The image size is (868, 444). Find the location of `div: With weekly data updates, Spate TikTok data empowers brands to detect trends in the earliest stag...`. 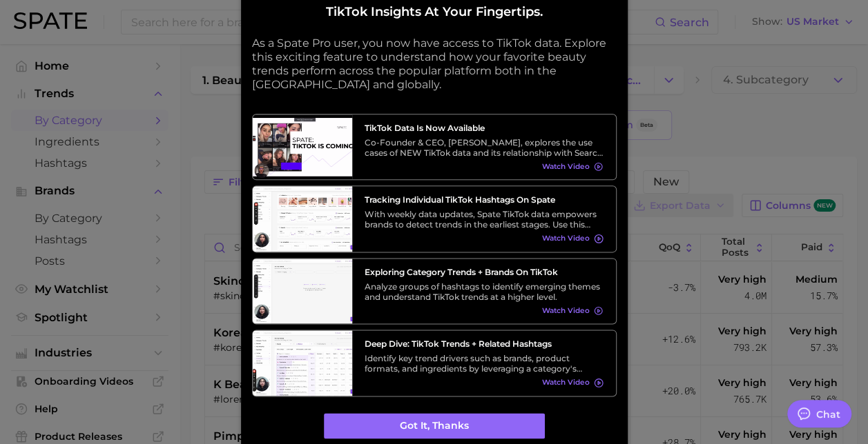

div: With weekly data updates, Spate TikTok data empowers brands to detect trends in the earliest stag... is located at coordinates (484, 220).